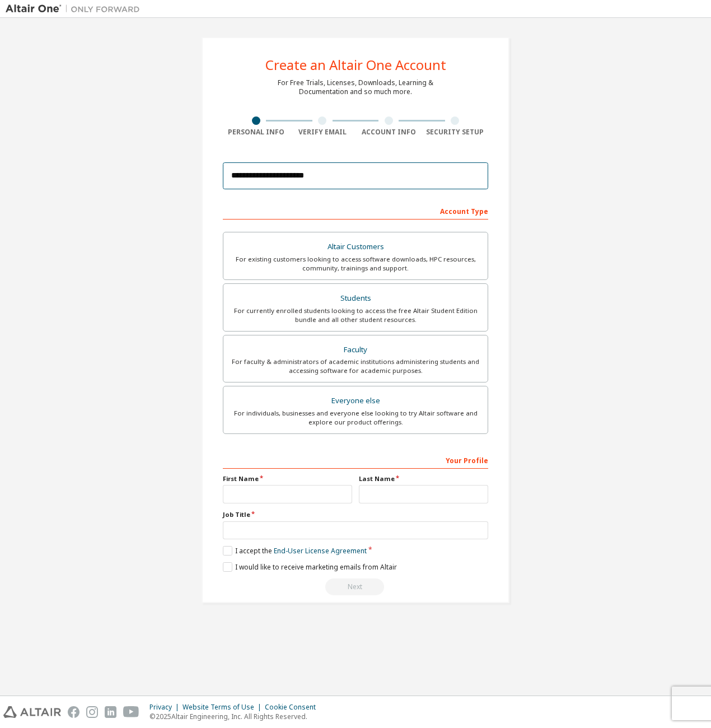  I want to click on div: For Free Trials, Licenses, Downloads, Learning & Documentation and so much more., so click(356, 87).